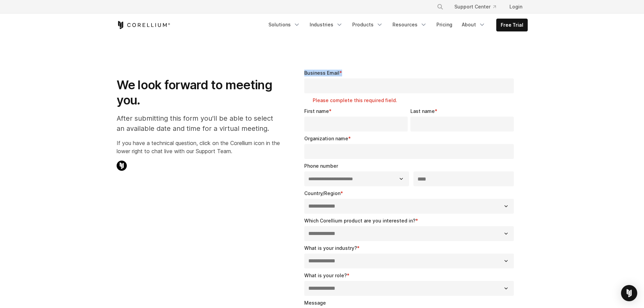  Describe the element at coordinates (516, 7) in the screenshot. I see `a: Login` at that location.